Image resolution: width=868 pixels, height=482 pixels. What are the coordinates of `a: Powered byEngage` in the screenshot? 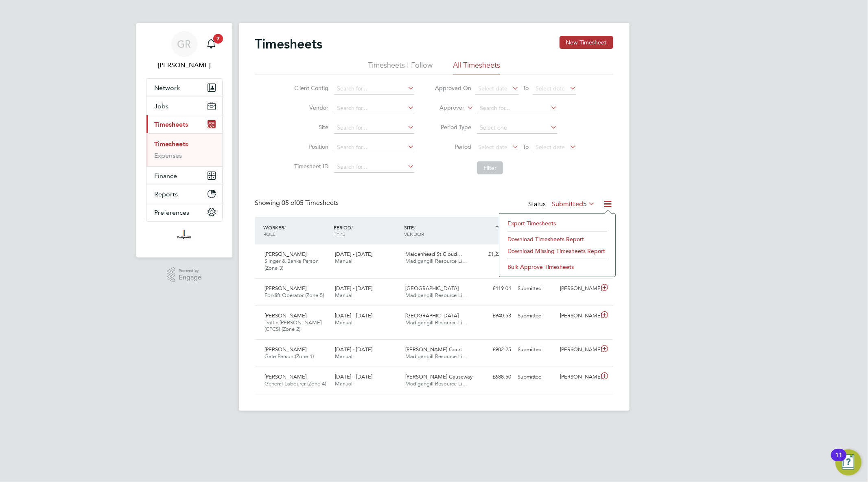 It's located at (184, 275).